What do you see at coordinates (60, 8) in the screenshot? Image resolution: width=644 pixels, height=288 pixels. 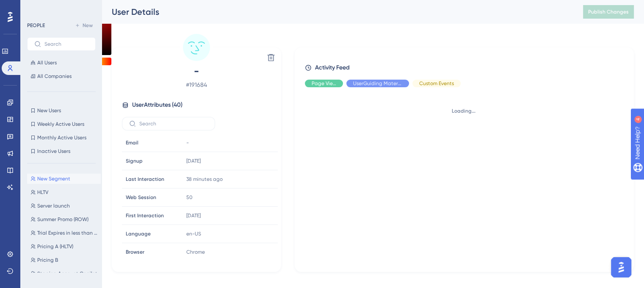 I see `div: 4` at bounding box center [60, 8].